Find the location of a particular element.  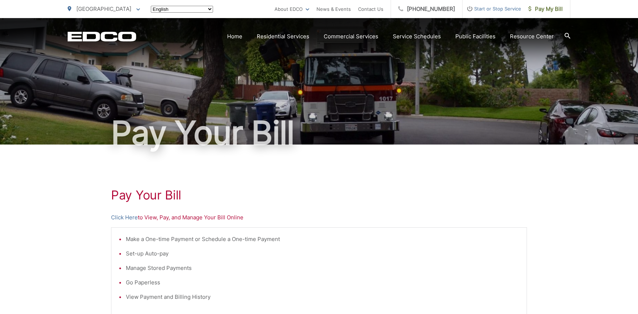

a: Home is located at coordinates (235, 37).